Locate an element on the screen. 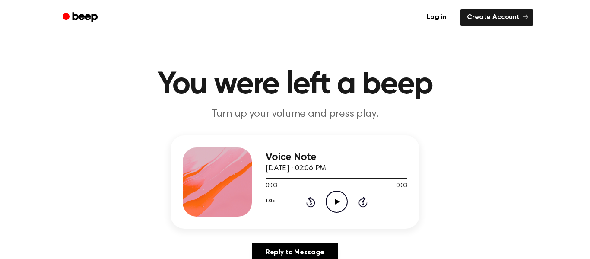 The image size is (590, 259). a: Log in is located at coordinates (436, 17).